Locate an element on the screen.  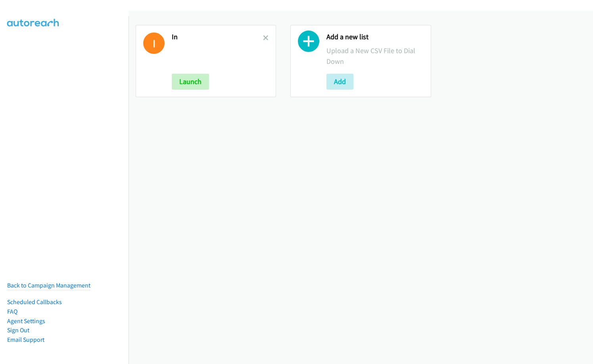
a: Sign Out is located at coordinates (18, 330).